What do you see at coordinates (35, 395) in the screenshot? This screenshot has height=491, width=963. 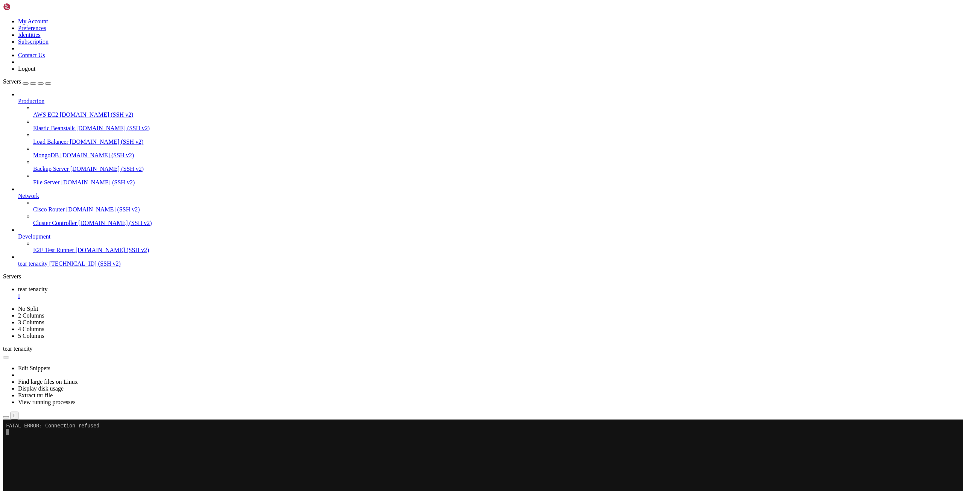 I see `a: Extract tar file` at bounding box center [35, 395].